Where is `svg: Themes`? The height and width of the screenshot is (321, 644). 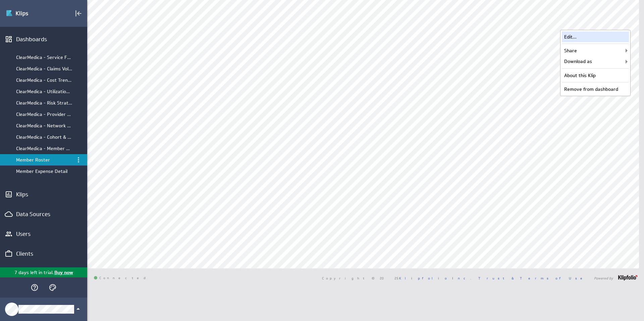
svg: Themes is located at coordinates (53, 288).